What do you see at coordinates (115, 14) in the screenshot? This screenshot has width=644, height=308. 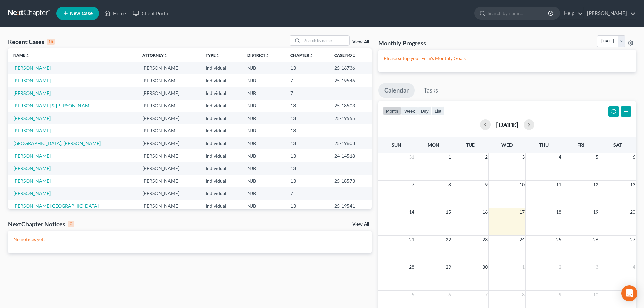 I see `a: Home` at bounding box center [115, 14].